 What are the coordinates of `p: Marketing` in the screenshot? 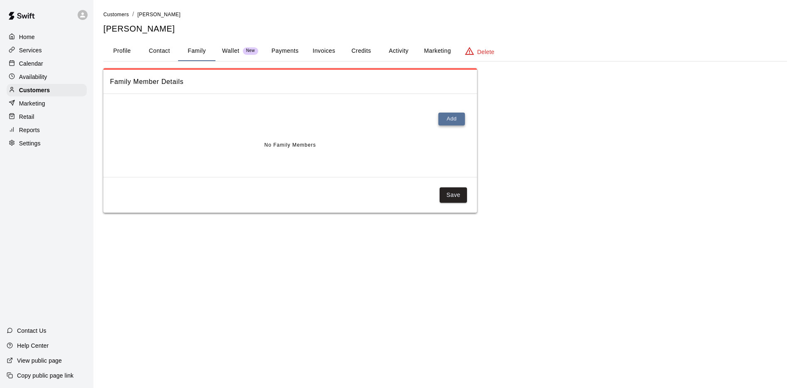 It's located at (32, 103).